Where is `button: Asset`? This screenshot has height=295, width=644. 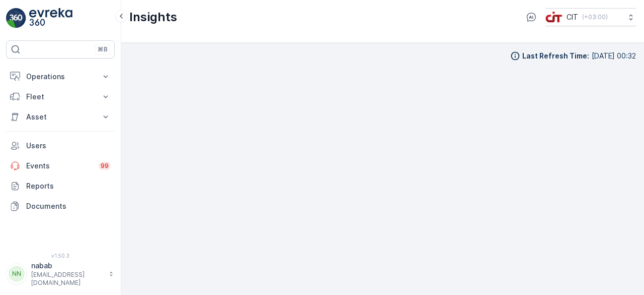
button: Asset is located at coordinates (60, 117).